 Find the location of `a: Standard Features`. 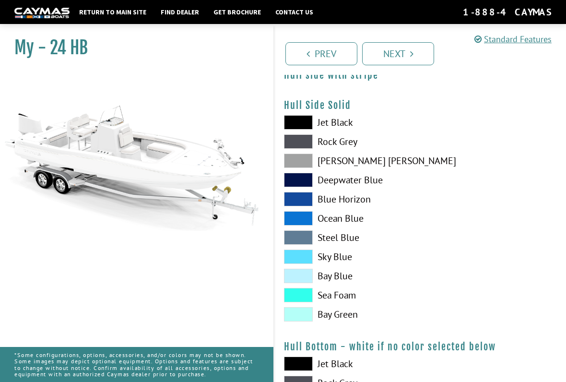

a: Standard Features is located at coordinates (513, 39).